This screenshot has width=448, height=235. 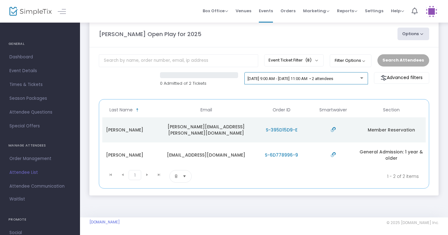 What do you see at coordinates (336, 176) in the screenshot?
I see `kendo-pager-info: 1 - 2 of 2 items` at bounding box center [336, 176].